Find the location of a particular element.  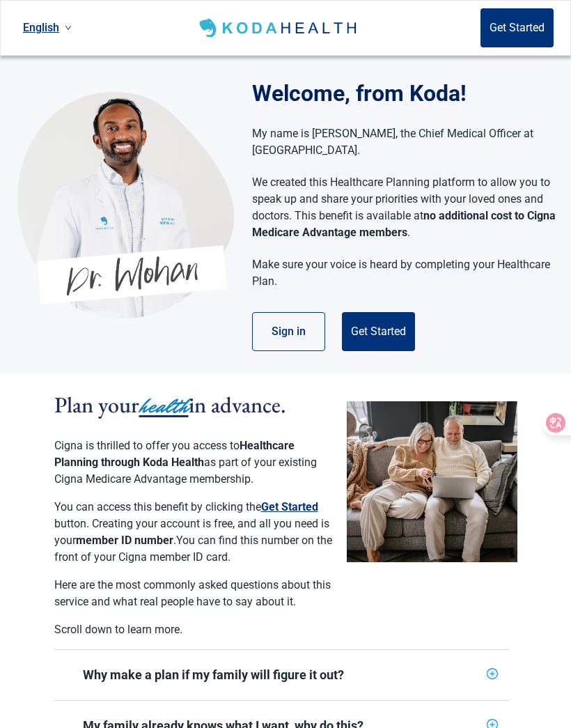

span: health is located at coordinates (164, 406).